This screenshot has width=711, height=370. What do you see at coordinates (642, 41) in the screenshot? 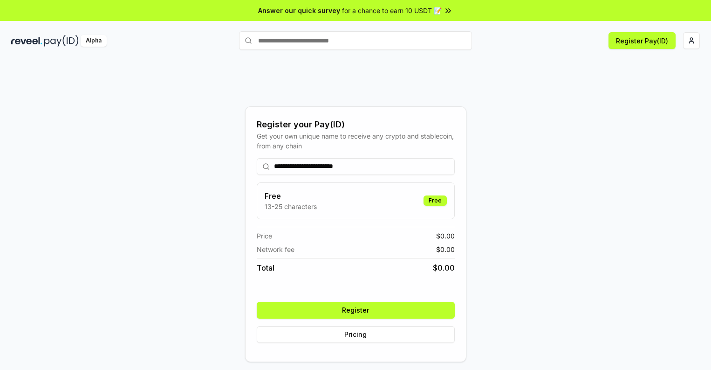
I see `button: Register Pay(ID)` at bounding box center [642, 41].